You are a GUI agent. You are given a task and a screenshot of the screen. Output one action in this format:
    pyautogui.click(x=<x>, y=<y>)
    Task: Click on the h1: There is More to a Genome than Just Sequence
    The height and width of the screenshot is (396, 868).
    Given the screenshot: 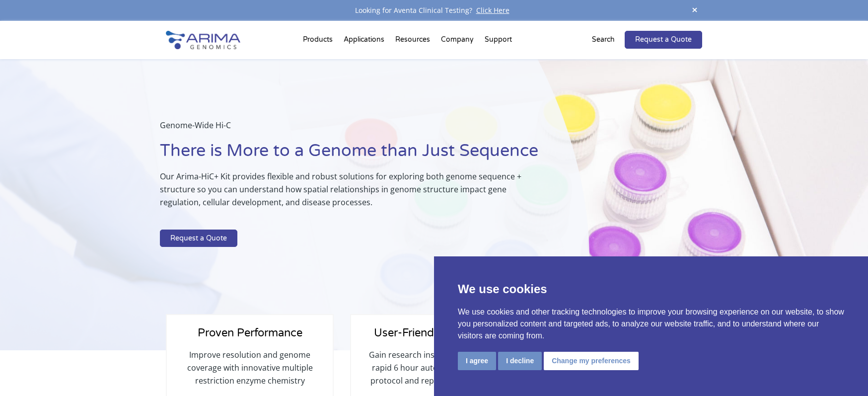 What is the action you would take?
    pyautogui.click(x=350, y=155)
    